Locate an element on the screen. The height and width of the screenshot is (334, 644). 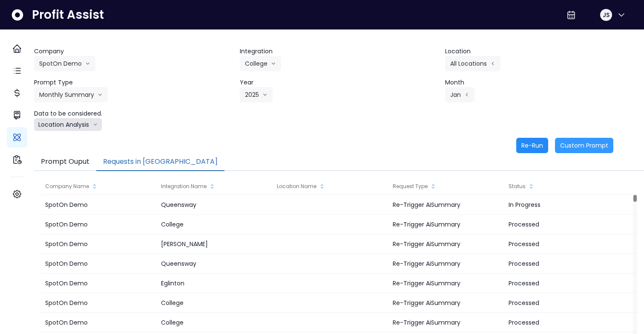
button: SpotOn Demoarrow down line is located at coordinates (65, 63).